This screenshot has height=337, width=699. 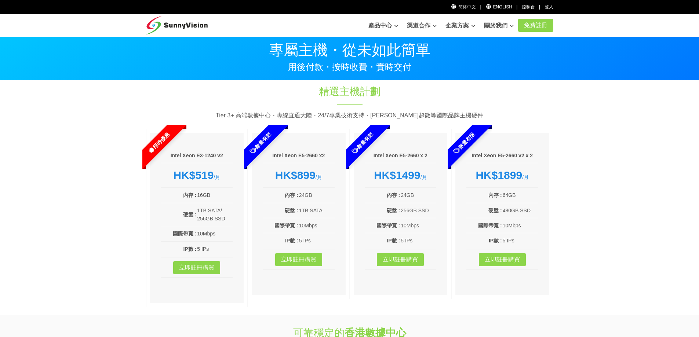 What do you see at coordinates (528, 7) in the screenshot?
I see `a: 控制台` at bounding box center [528, 7].